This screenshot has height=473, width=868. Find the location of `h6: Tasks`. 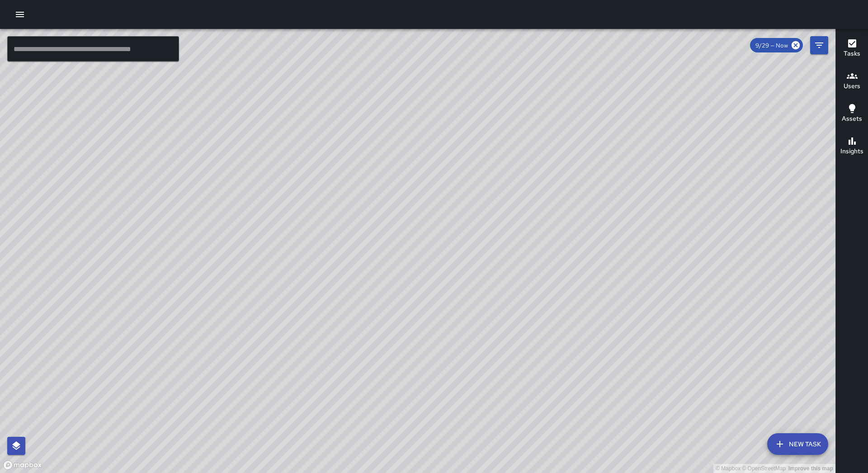

h6: Tasks is located at coordinates (851, 54).